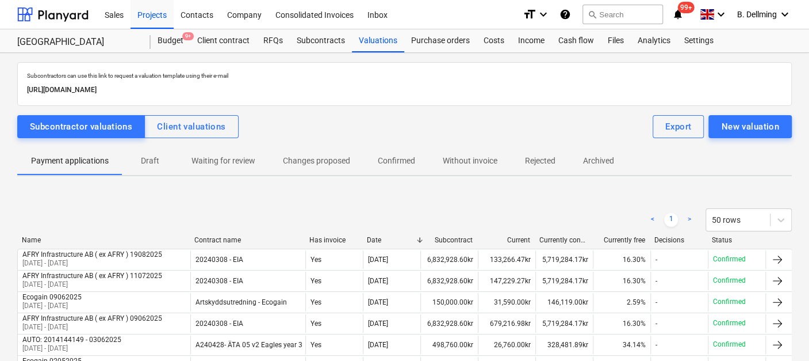  What do you see at coordinates (564, 345) in the screenshot?
I see `div: 328,481.89kr` at bounding box center [564, 345].